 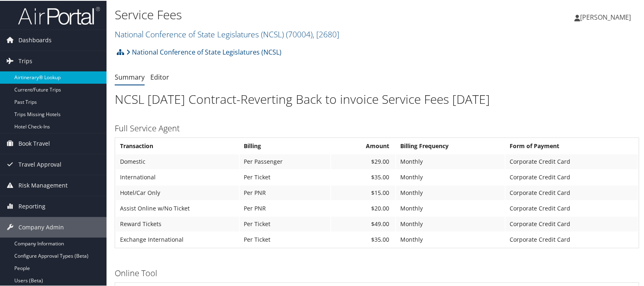 What do you see at coordinates (178, 176) in the screenshot?
I see `td: International` at bounding box center [178, 176].